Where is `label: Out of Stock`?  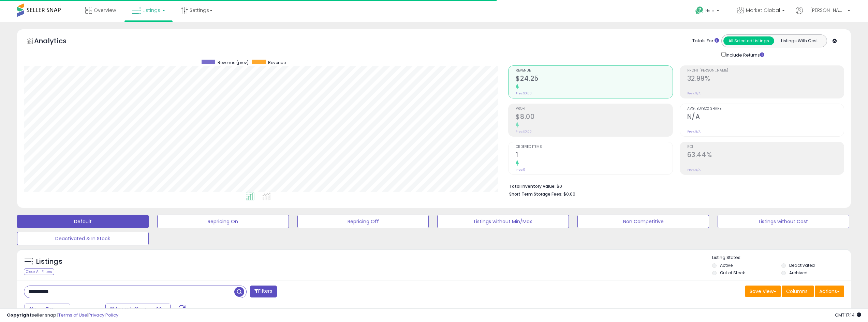
label: Out of Stock is located at coordinates (733, 273).